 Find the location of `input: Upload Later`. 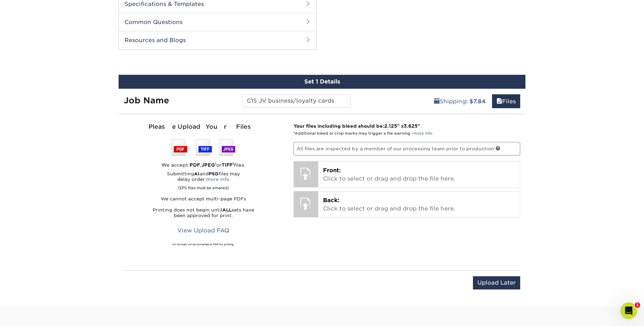

input: Upload Later is located at coordinates (497, 283).